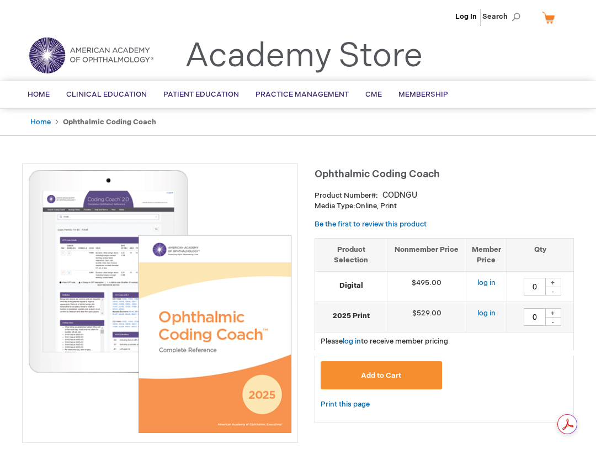 The height and width of the screenshot is (454, 596). What do you see at coordinates (40, 122) in the screenshot?
I see `a: Home` at bounding box center [40, 122].